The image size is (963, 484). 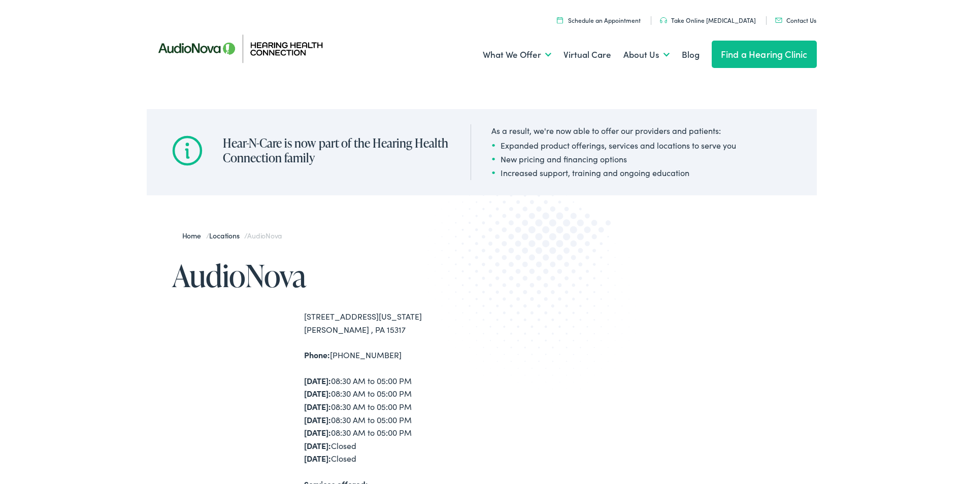 What do you see at coordinates (599, 20) in the screenshot?
I see `a: Schedule an Appointment` at bounding box center [599, 20].